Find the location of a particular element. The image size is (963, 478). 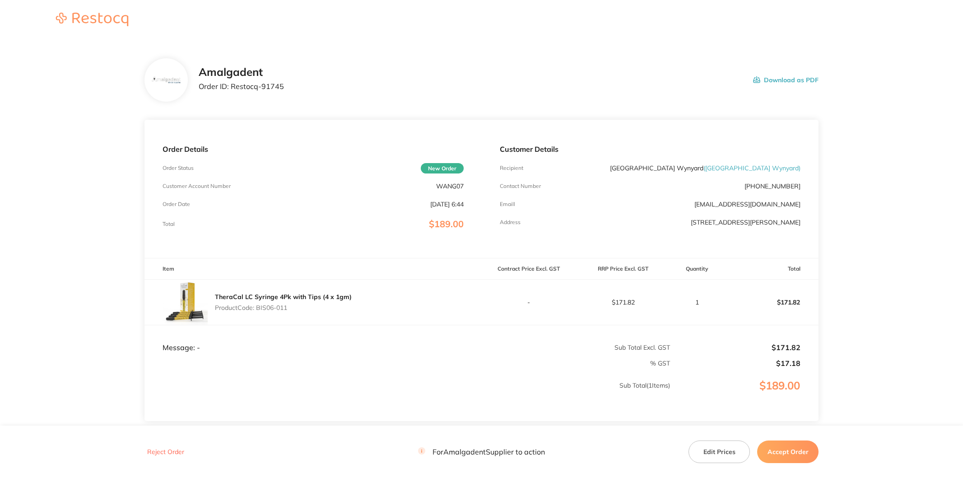

p: Address is located at coordinates (510, 222).